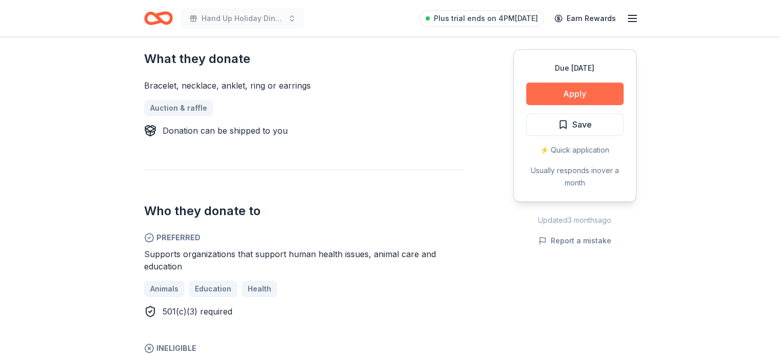  Describe the element at coordinates (243, 18) in the screenshot. I see `span: Hand Up Holiday Dinner and Auction` at that location.